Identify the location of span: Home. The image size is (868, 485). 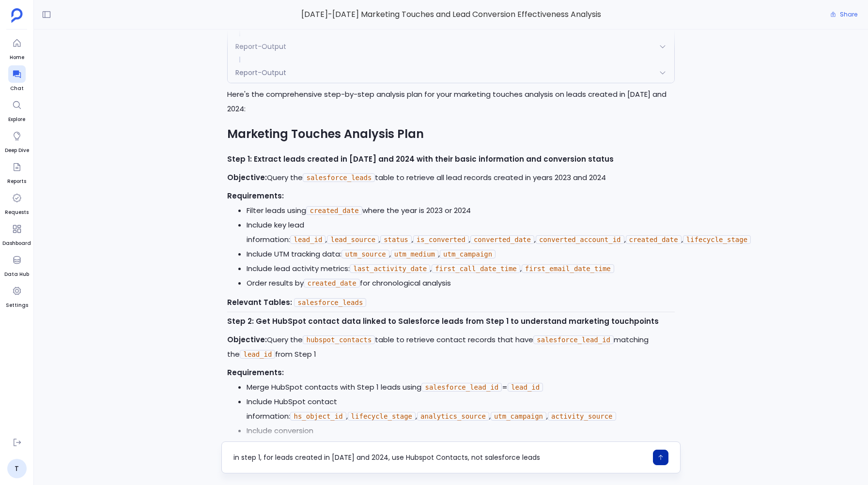
(17, 58).